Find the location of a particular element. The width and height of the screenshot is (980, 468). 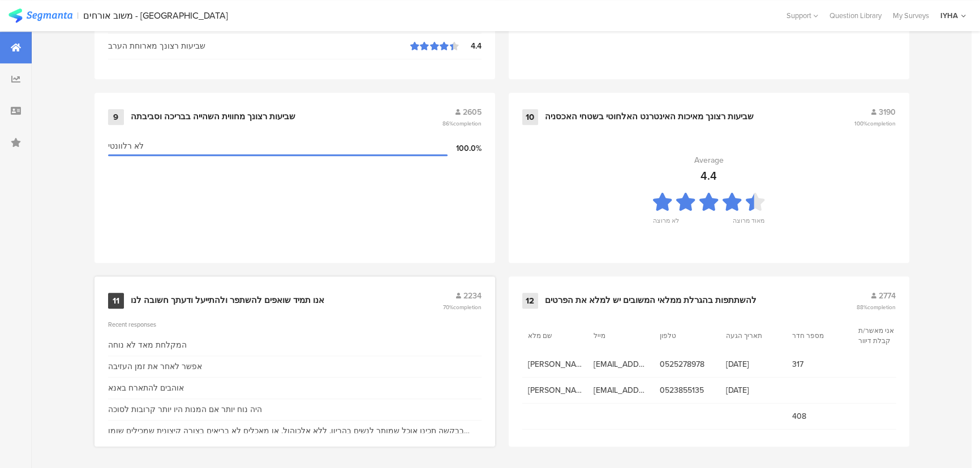

div: היה נוח יותר אם המנות היו יותר קרובות לסוכה is located at coordinates (185, 409).